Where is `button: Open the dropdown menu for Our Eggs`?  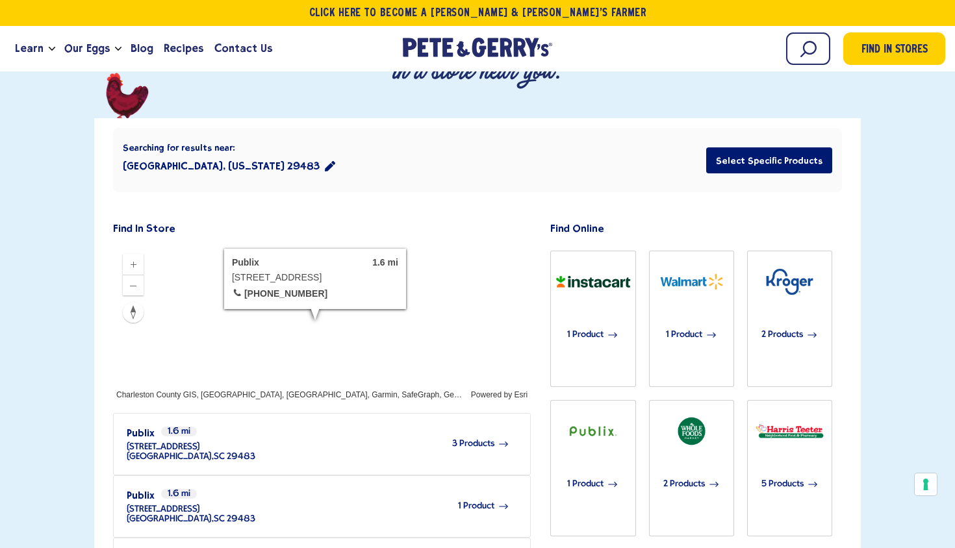
button: Open the dropdown menu for Our Eggs is located at coordinates (118, 49).